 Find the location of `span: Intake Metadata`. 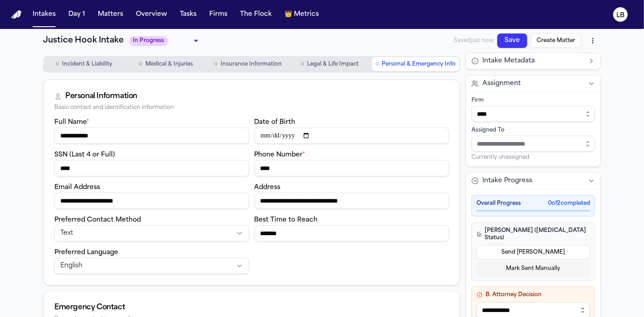

span: Intake Metadata is located at coordinates (508, 61).